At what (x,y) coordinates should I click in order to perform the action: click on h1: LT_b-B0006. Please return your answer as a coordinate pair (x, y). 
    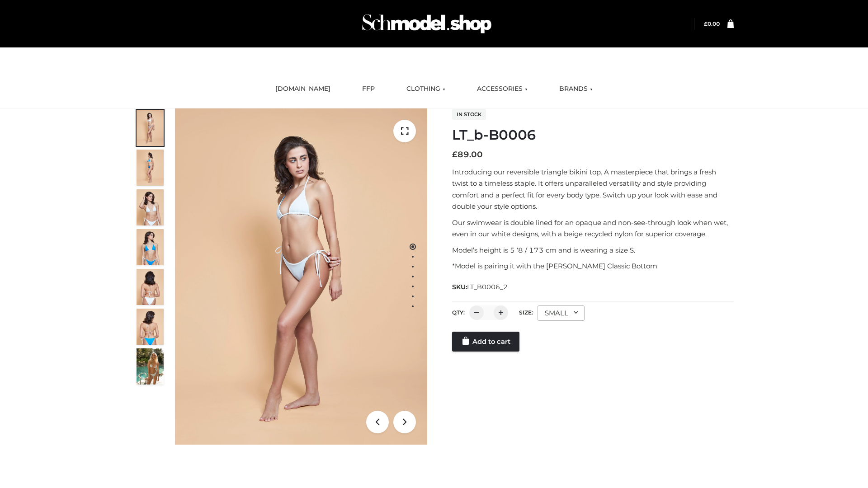
    Looking at the image, I should click on (593, 135).